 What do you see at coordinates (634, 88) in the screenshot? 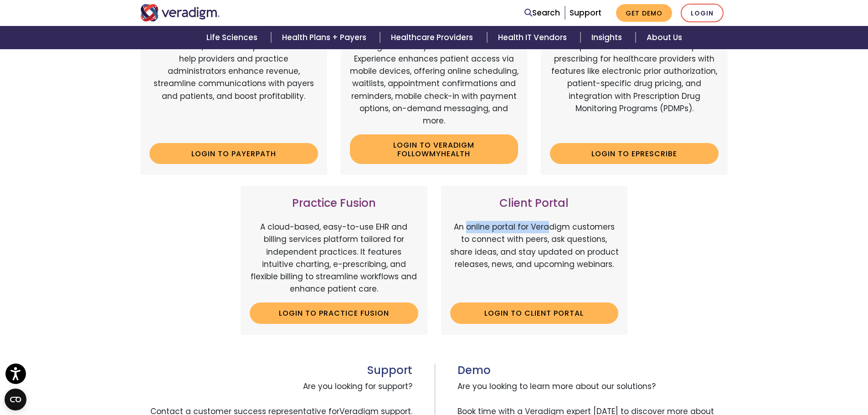
I see `p: A comprehensive solution that simplifies prescribing for healthcare providers with features like ...` at bounding box center [634, 88].